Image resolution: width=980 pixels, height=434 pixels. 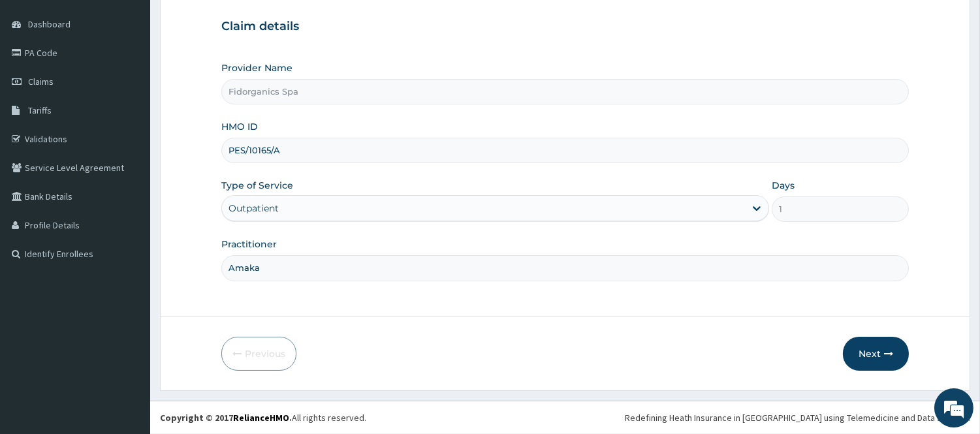 I want to click on input: Enter Name, so click(x=565, y=267).